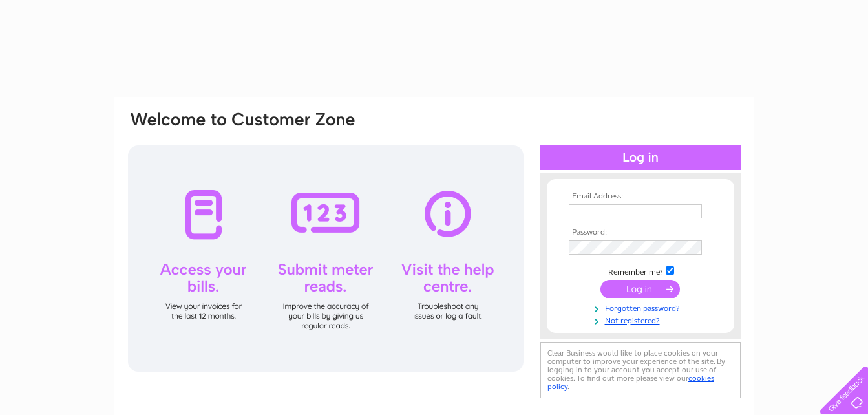  Describe the element at coordinates (640, 270) in the screenshot. I see `td: Remember me?` at that location.